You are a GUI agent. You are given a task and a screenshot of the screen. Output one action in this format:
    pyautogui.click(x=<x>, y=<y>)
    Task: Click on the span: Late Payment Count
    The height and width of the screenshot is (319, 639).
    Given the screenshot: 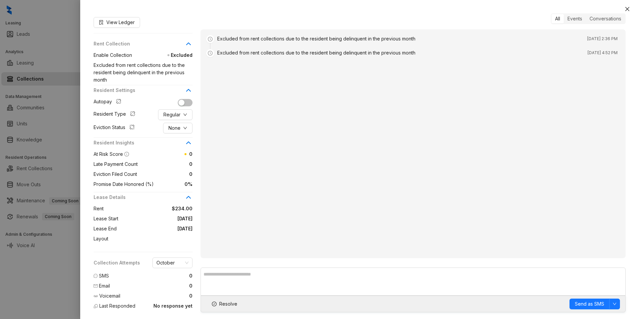 What is the action you would take?
    pyautogui.click(x=116, y=164)
    